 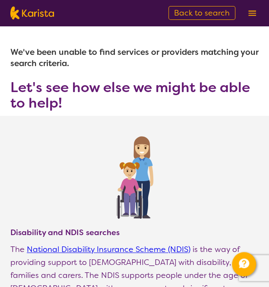 I want to click on a: Back to search, so click(x=202, y=13).